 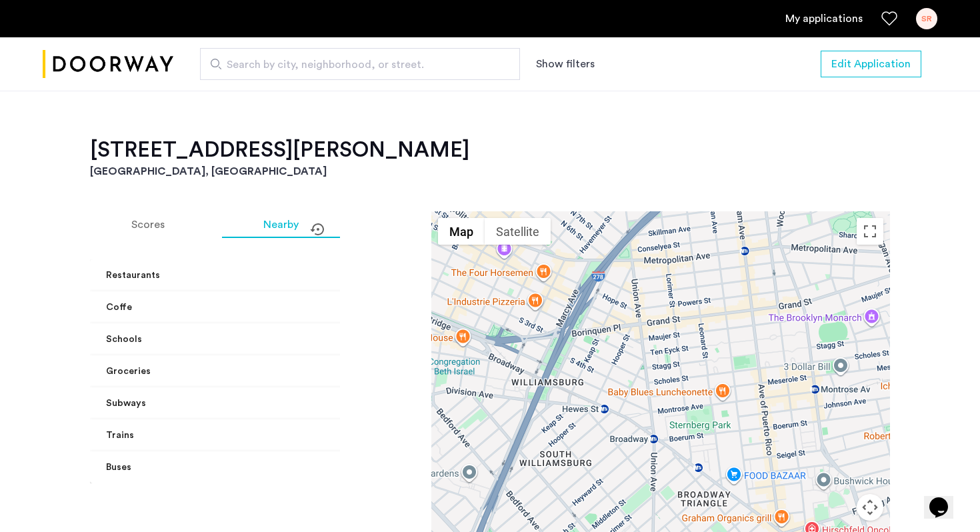 I want to click on div: SR, so click(x=927, y=19).